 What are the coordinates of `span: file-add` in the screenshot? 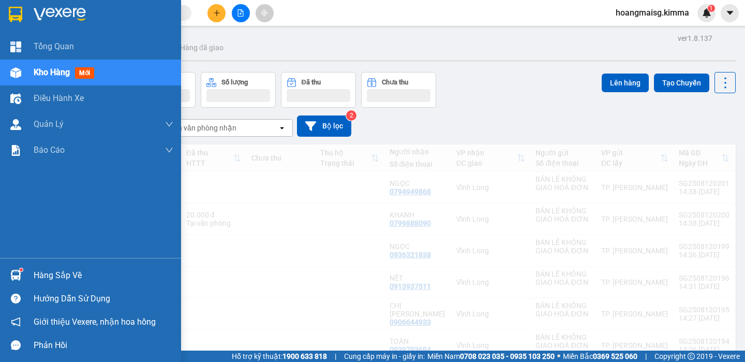 It's located at (241, 13).